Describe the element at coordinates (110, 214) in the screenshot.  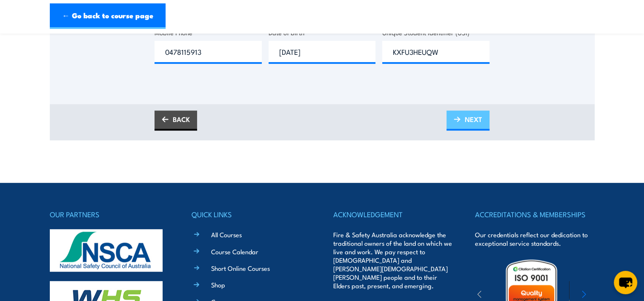
I see `h4: OUR PARTNERS` at that location.